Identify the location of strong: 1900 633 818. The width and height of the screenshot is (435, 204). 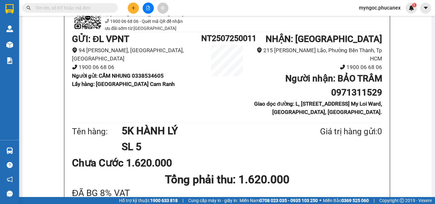
(164, 201).